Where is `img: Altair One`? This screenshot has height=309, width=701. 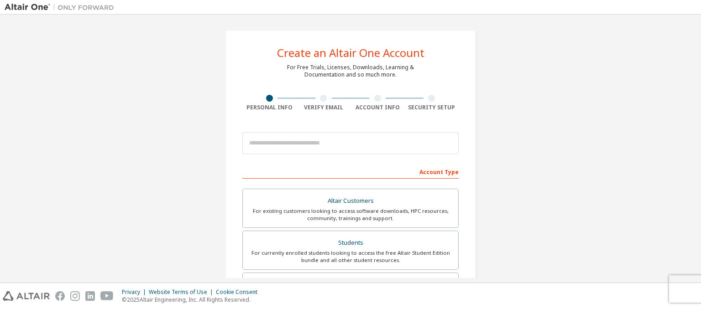
img: Altair One is located at coordinates (62, 7).